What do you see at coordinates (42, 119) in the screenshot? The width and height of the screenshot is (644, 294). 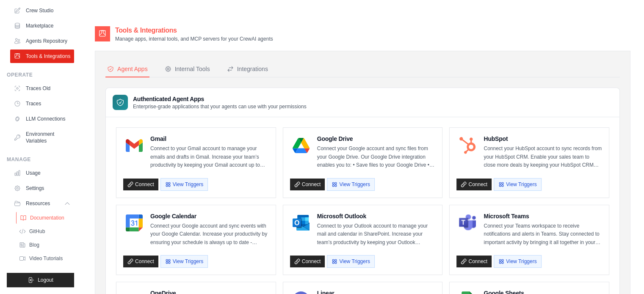 I see `a: LLM Connections` at bounding box center [42, 119].